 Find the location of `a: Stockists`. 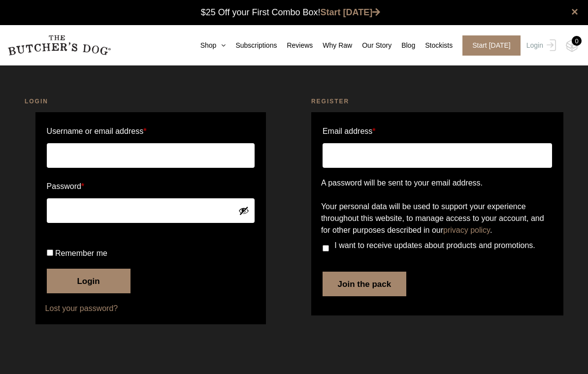

a: Stockists is located at coordinates (434, 45).